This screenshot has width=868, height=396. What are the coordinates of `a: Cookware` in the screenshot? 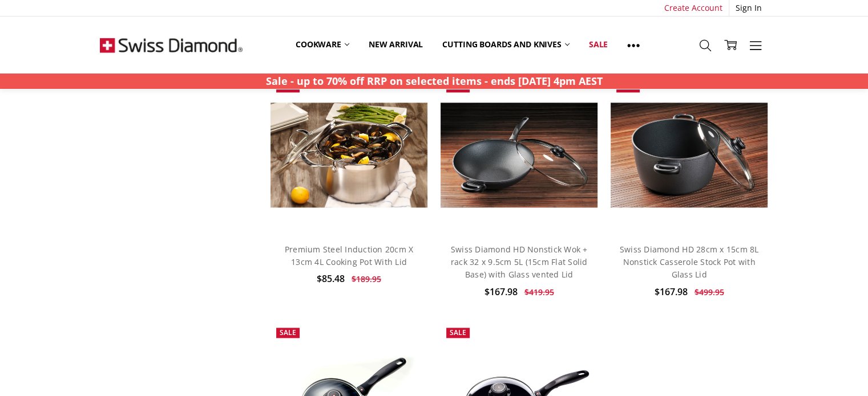 It's located at (322, 44).